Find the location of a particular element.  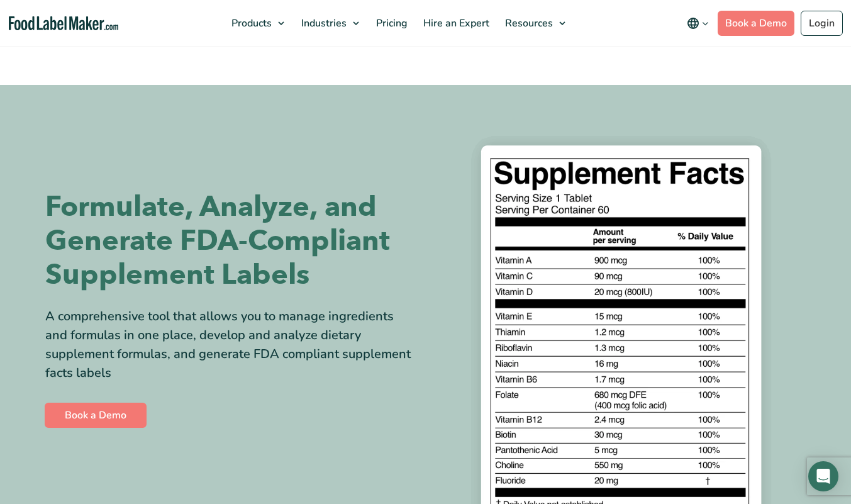

span: Products is located at coordinates (250, 23).